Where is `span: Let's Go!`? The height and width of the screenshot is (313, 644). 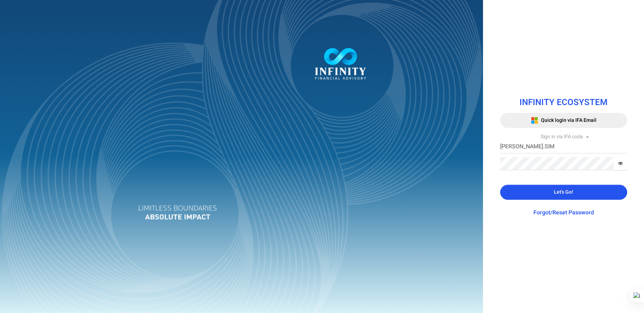
span: Let's Go! is located at coordinates (564, 192).